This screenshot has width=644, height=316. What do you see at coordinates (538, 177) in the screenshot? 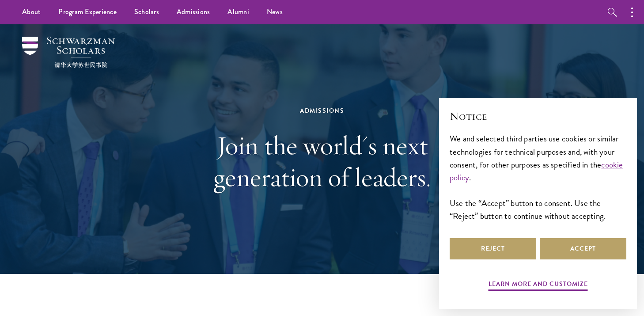
I see `div: We and selected third parties use cookies or similar technologies for technical purposes and, wit...` at bounding box center [538, 177].